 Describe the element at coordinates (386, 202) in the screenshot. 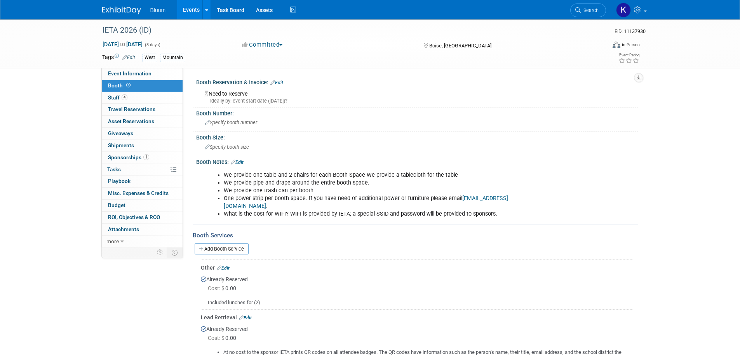

I see `li: One power strip per booth space. If you have need of additional power or furniture please email .` at that location.